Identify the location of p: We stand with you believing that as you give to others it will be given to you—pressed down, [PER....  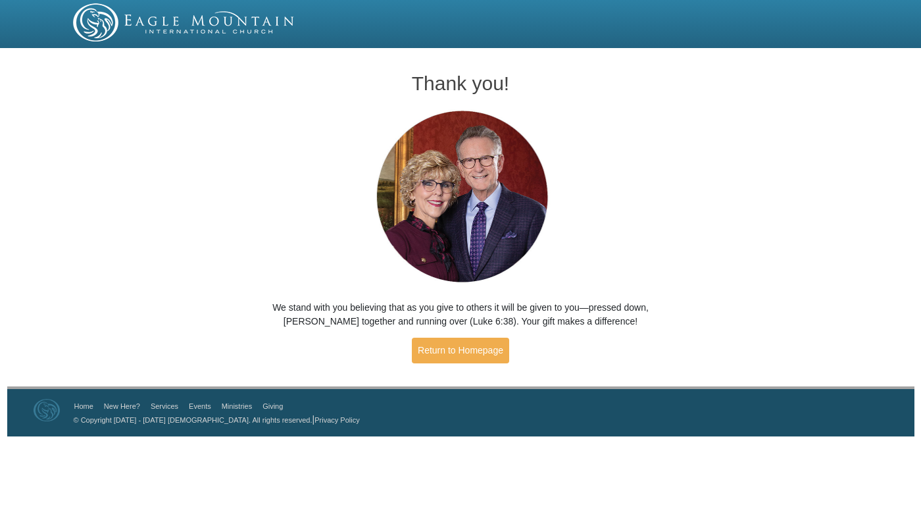
(460, 314).